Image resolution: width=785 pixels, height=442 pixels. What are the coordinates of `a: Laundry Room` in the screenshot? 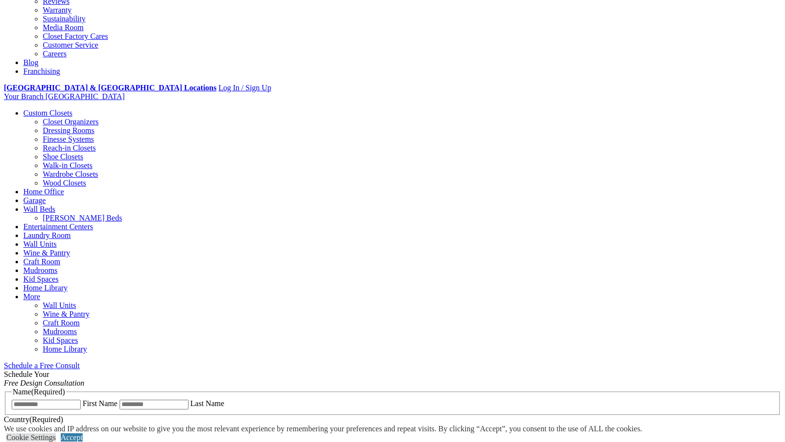 It's located at (47, 235).